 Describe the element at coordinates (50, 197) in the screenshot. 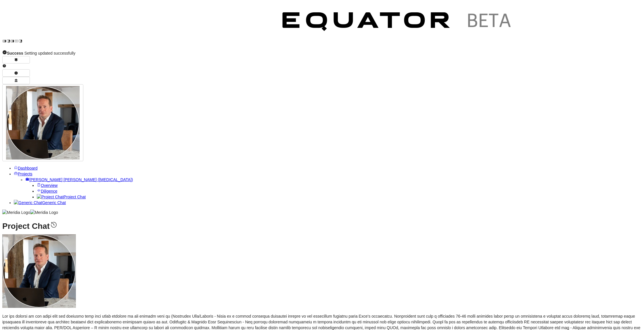

I see `img: Project Chat` at that location.